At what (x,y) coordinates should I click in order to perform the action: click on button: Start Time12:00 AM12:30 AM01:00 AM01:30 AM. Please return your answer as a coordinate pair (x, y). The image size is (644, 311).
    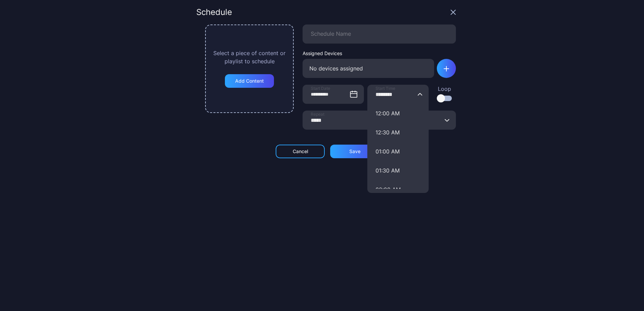
    Looking at the image, I should click on (398, 189).